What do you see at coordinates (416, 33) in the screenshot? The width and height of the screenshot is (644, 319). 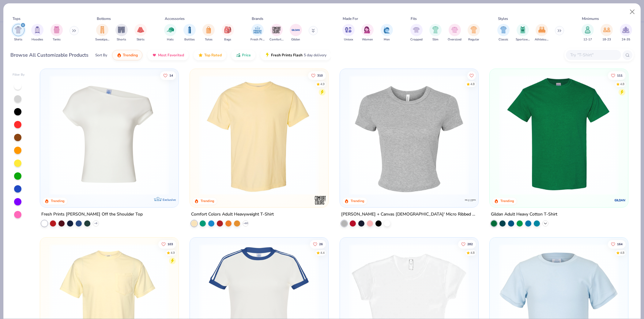 I see `div: filter for Cropped` at bounding box center [416, 33].